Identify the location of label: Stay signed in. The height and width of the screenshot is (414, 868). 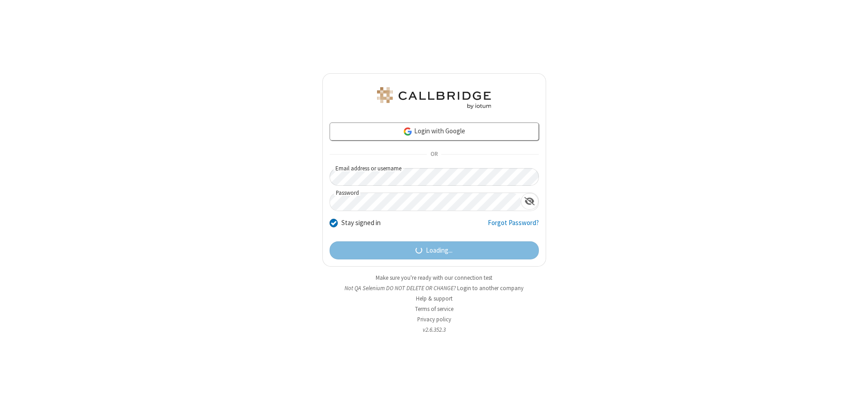
(361, 223).